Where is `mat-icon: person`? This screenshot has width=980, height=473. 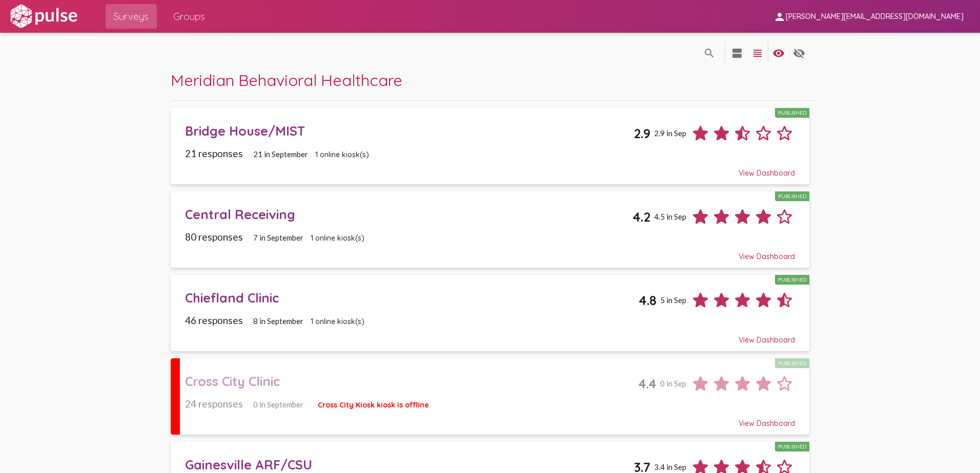 mat-icon: person is located at coordinates (779, 17).